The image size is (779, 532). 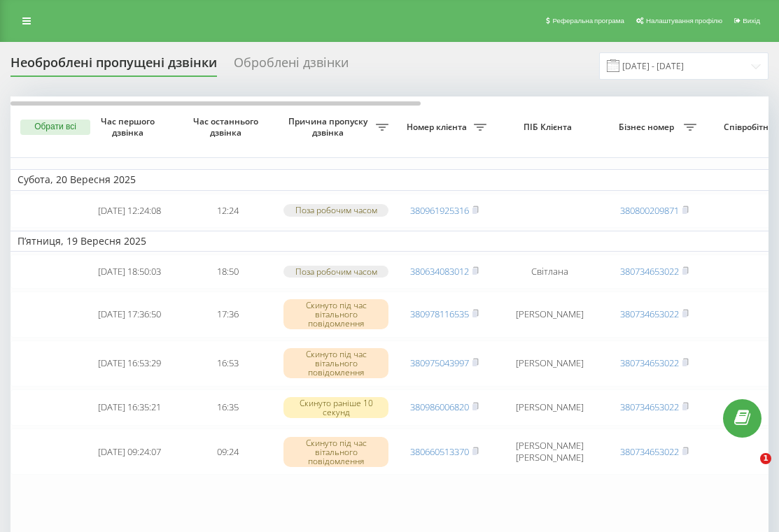 I want to click on span: Налаштування профілю, so click(x=684, y=20).